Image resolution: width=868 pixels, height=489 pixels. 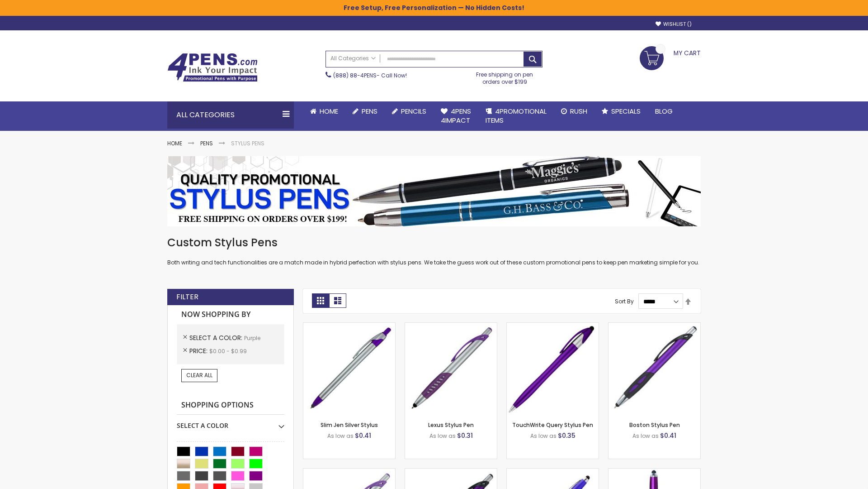 What do you see at coordinates (369, 75) in the screenshot?
I see `span: - Call Now!` at bounding box center [369, 75].